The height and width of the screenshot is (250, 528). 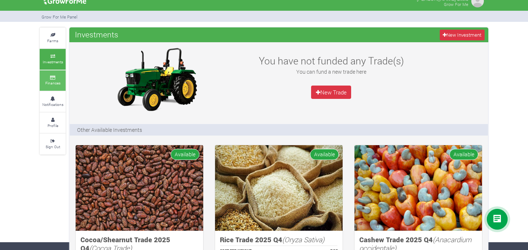 What do you see at coordinates (96, 34) in the screenshot?
I see `span: Investments` at bounding box center [96, 34].